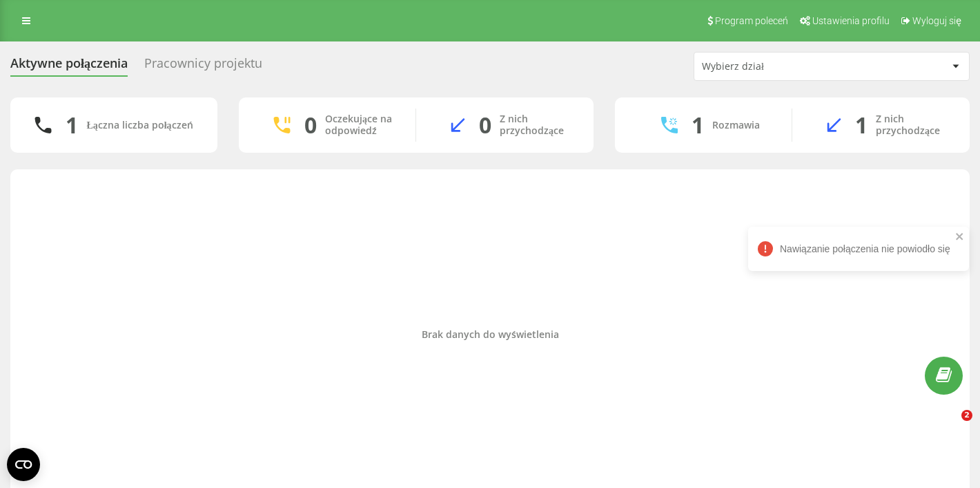 The image size is (980, 488). I want to click on div: Łączna liczba połączeń, so click(139, 125).